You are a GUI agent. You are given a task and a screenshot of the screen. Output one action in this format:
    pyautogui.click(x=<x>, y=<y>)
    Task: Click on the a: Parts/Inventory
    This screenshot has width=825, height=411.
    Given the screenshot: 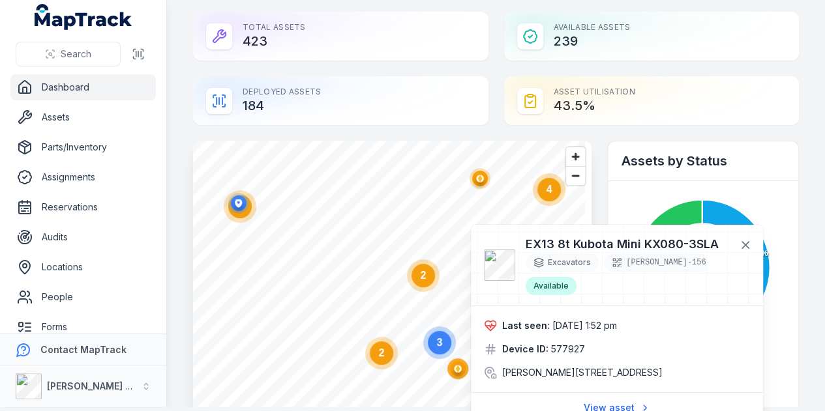 What is the action you would take?
    pyautogui.click(x=83, y=147)
    